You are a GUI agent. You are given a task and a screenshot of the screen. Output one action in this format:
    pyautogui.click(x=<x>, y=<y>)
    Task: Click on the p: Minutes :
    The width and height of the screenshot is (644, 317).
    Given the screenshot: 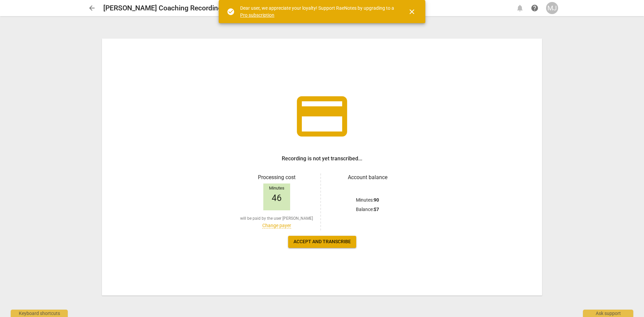 What is the action you would take?
    pyautogui.click(x=368, y=200)
    